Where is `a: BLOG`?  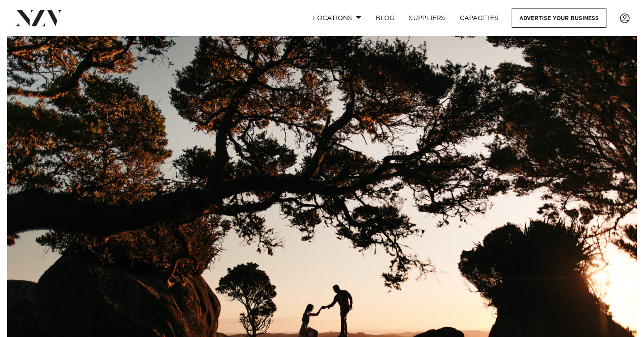 a: BLOG is located at coordinates (385, 17).